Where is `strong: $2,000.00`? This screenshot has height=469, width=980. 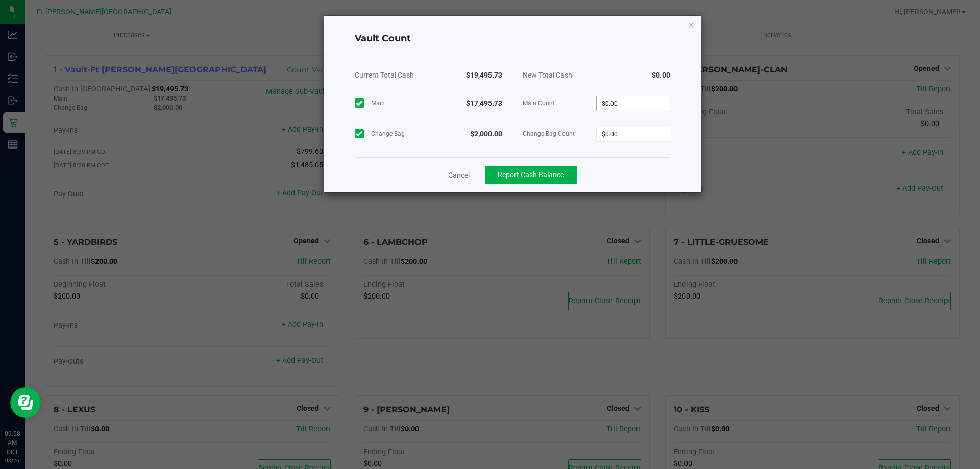
strong: $2,000.00 is located at coordinates (486, 133).